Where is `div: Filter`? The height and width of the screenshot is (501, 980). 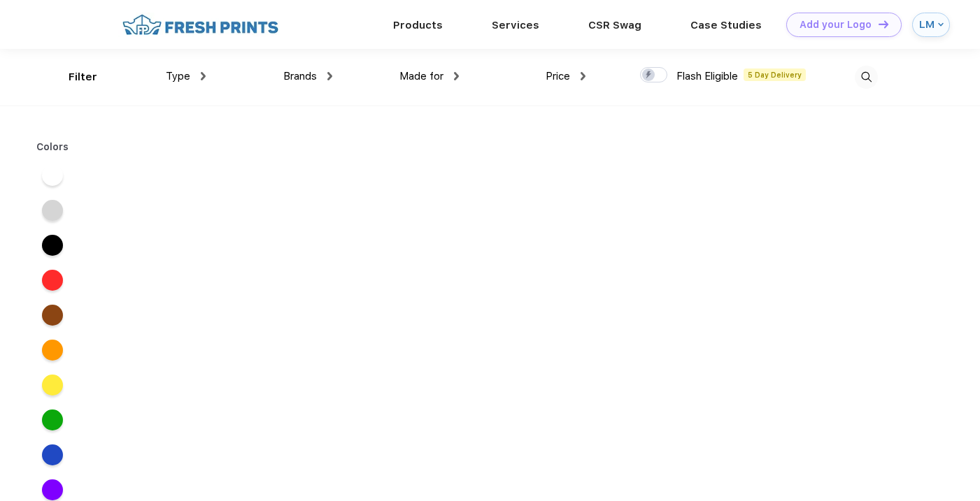 div: Filter is located at coordinates (82, 77).